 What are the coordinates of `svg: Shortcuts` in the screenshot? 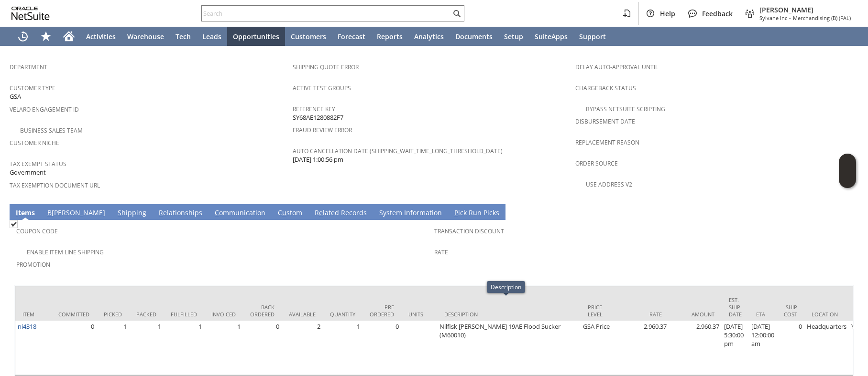 It's located at (46, 36).